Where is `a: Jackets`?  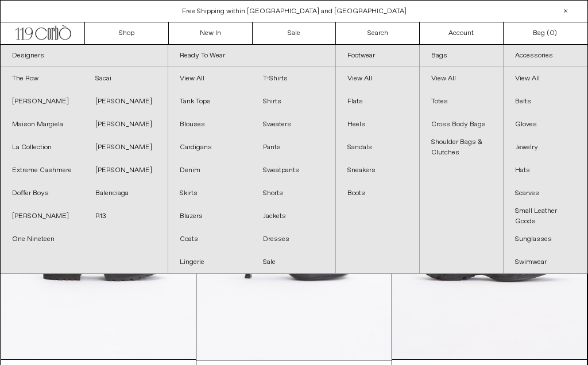 a: Jackets is located at coordinates (293, 216).